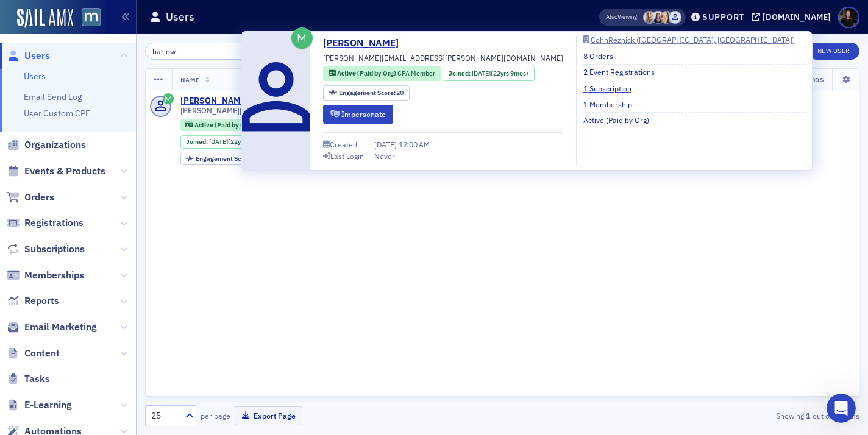  What do you see at coordinates (65, 171) in the screenshot?
I see `span: Events & Products` at bounding box center [65, 171].